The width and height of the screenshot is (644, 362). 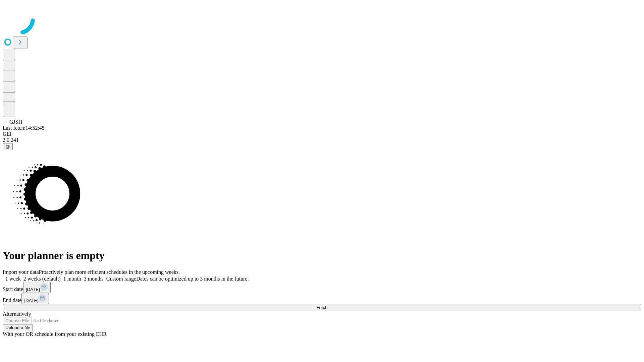 I want to click on span: Fetch, so click(x=322, y=308).